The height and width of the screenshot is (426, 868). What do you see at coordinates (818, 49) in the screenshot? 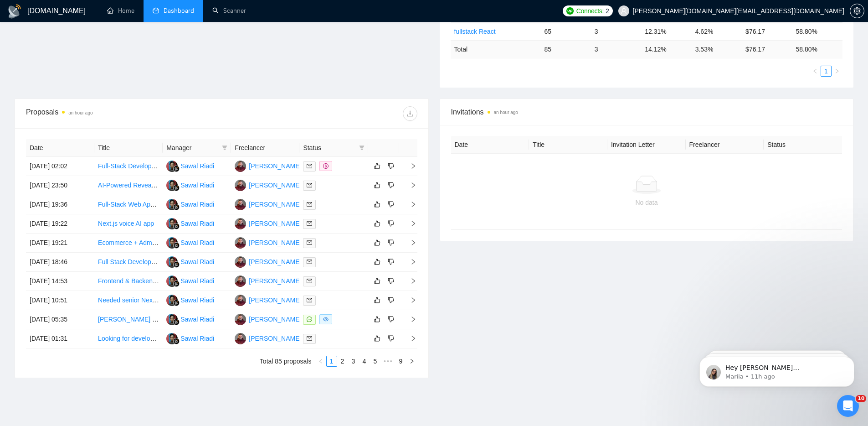
I see `td: 58.80 %` at bounding box center [818, 49].